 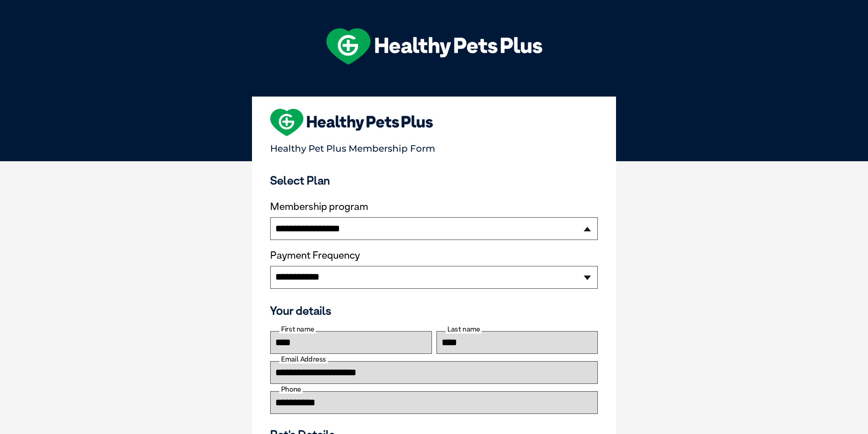 What do you see at coordinates (434, 180) in the screenshot?
I see `h3: Select Plan` at bounding box center [434, 180].